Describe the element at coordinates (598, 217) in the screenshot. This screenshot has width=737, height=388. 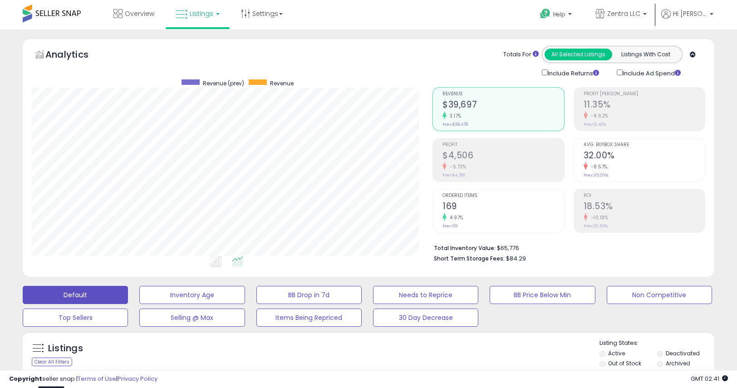
I see `small: -10.18%` at that location.